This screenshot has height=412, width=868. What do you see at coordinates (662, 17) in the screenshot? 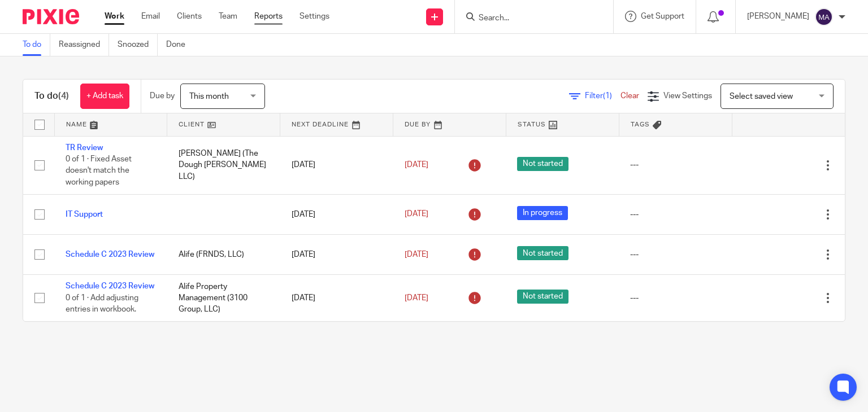
I see `span: Get Support` at bounding box center [662, 17].